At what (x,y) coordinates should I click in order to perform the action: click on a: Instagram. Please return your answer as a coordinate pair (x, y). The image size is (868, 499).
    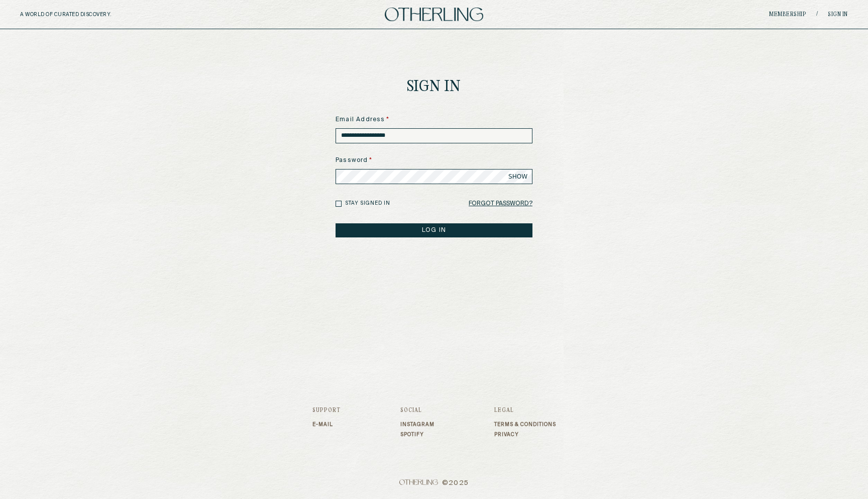
    Looking at the image, I should click on (418, 424).